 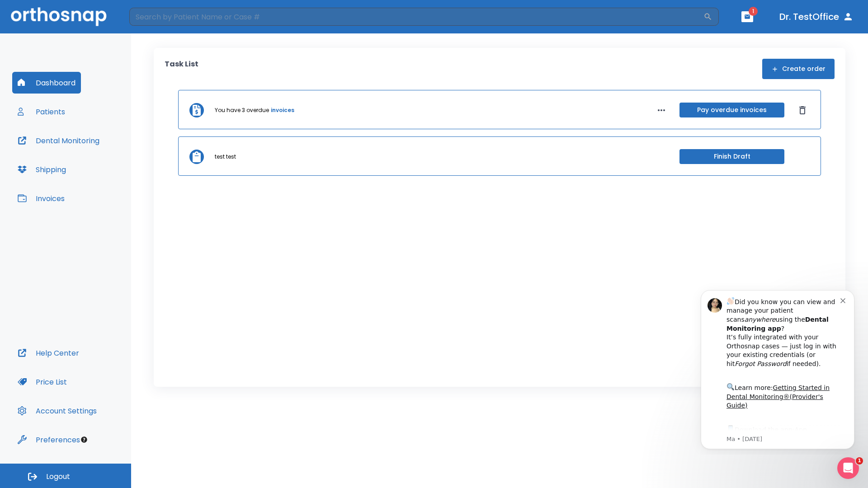 I want to click on img: Profile image for Ma, so click(x=28, y=23).